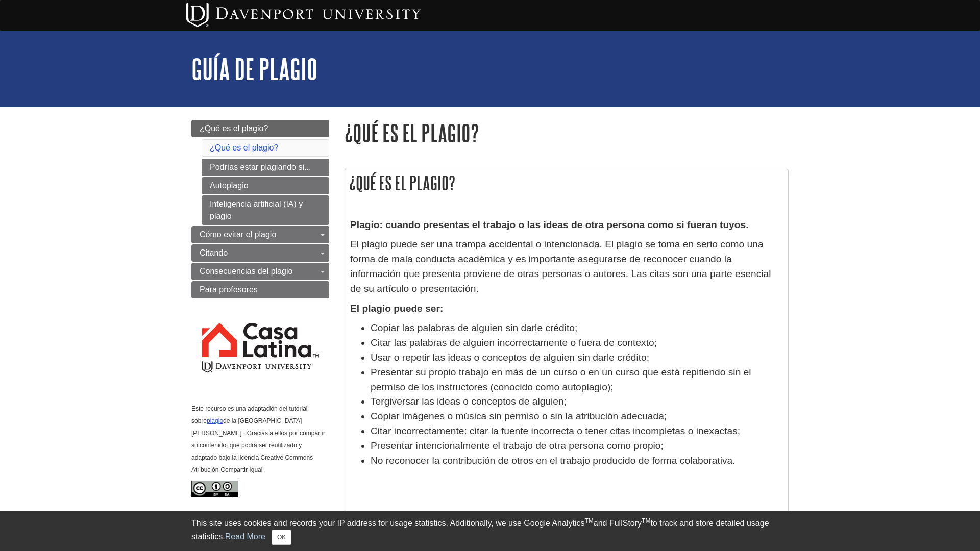 The width and height of the screenshot is (980, 551). Describe the element at coordinates (509, 357) in the screenshot. I see `span: Usar o repetir las ideas o conceptos de alguien sin darle crédito;` at that location.